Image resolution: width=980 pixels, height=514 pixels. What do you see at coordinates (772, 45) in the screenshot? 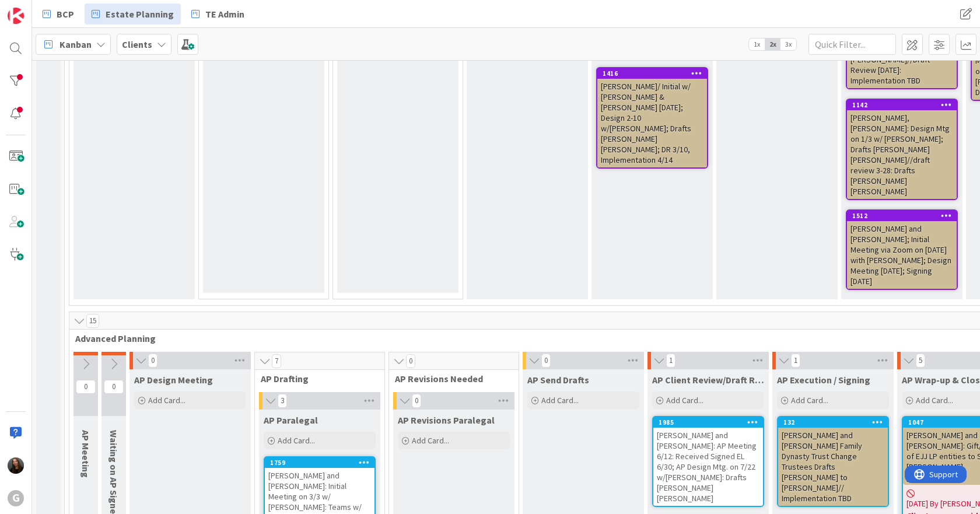
I see `span: 2x` at bounding box center [772, 45].